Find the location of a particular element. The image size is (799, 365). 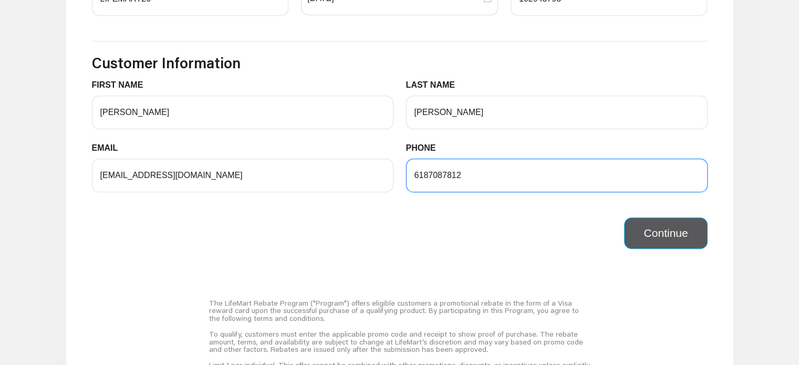

input: EMAIL is located at coordinates (243, 176).